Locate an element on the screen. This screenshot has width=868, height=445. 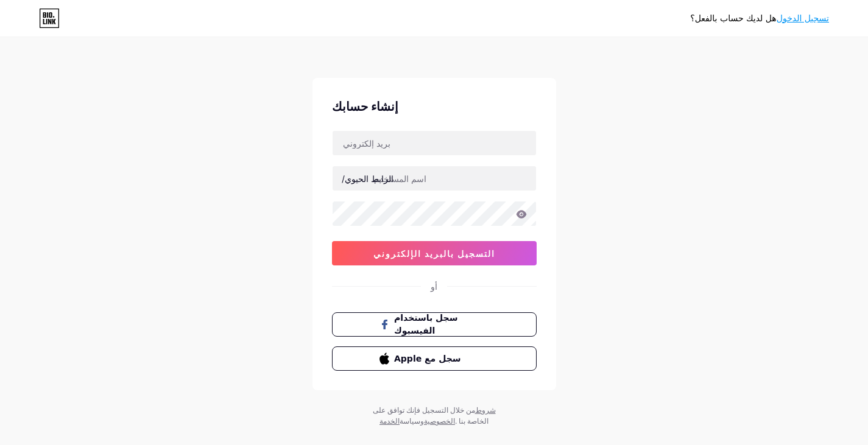
font: الرابط الحيوي/ is located at coordinates (367, 179).